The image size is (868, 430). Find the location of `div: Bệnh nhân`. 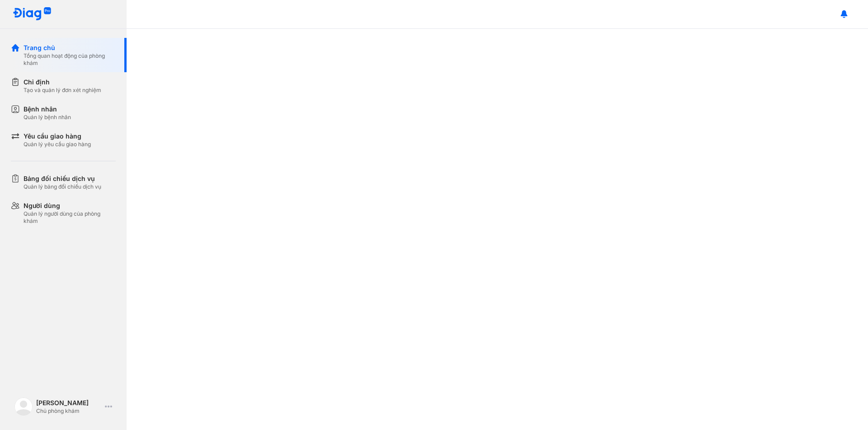

div: Bệnh nhân is located at coordinates (47, 109).